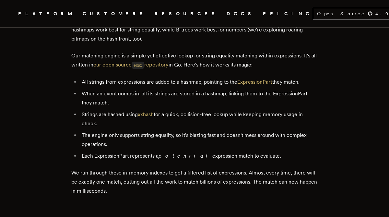  I want to click on a: ExpressionPart, so click(255, 82).